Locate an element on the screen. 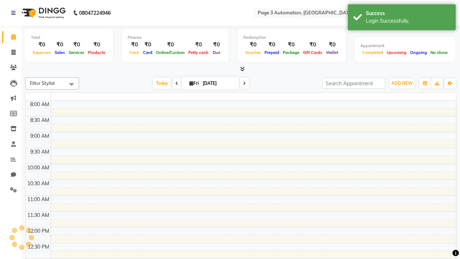 Image resolution: width=460 pixels, height=259 pixels. span: Wallet is located at coordinates (332, 52).